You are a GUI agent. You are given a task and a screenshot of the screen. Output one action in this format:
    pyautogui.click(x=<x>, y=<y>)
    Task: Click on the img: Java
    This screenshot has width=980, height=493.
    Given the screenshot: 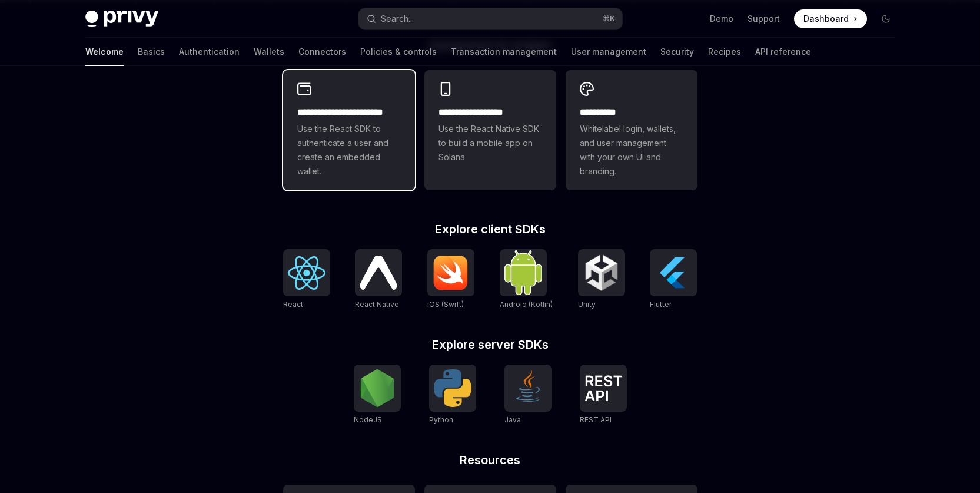 What is the action you would take?
    pyautogui.click(x=528, y=387)
    